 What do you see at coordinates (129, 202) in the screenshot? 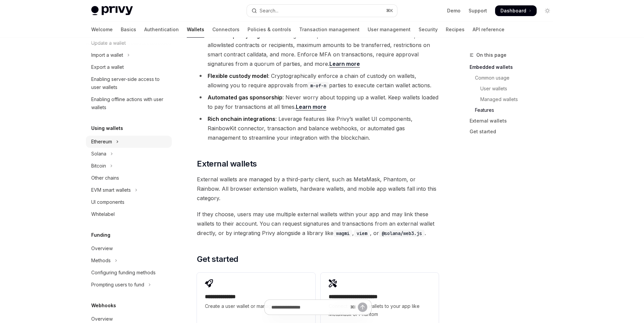
I see `a: UI components` at bounding box center [129, 202].